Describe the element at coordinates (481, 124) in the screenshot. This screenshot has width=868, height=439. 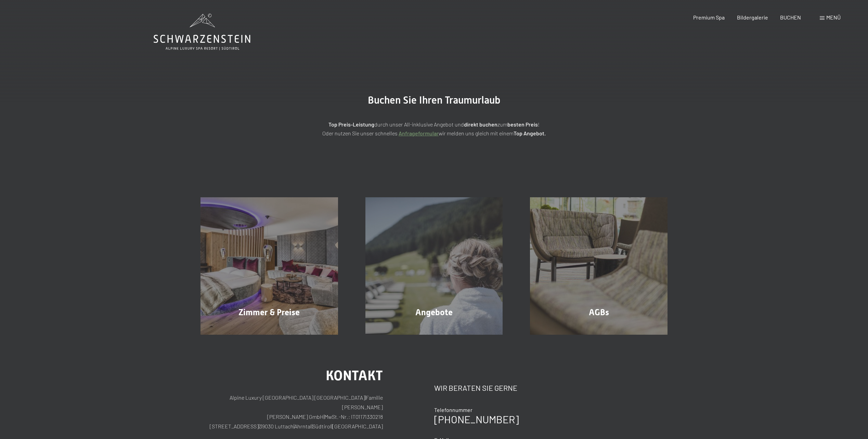
I see `strong: direkt buchen` at that location.